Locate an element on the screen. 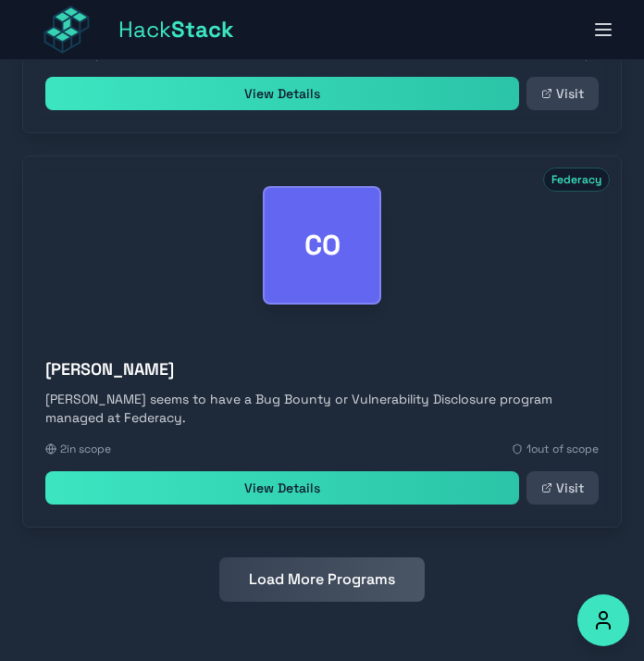 This screenshot has width=644, height=661. button: Accessibility Options is located at coordinates (603, 620).